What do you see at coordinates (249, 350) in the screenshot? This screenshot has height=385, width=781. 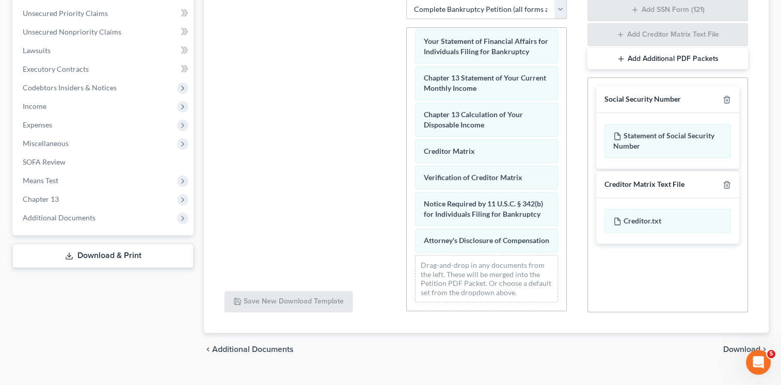 I see `a: chevron_left Additional Documents` at bounding box center [249, 350].